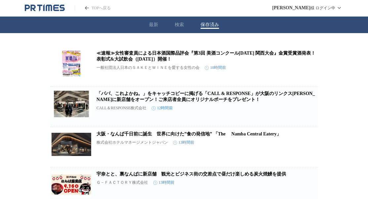 This screenshot has height=199, width=368. I want to click on a: 宇奈とと、裏なんばに新店舗 観光とビジネス街の交差点で昼だけ楽しめる炭火焼鰻を提供, so click(191, 174).